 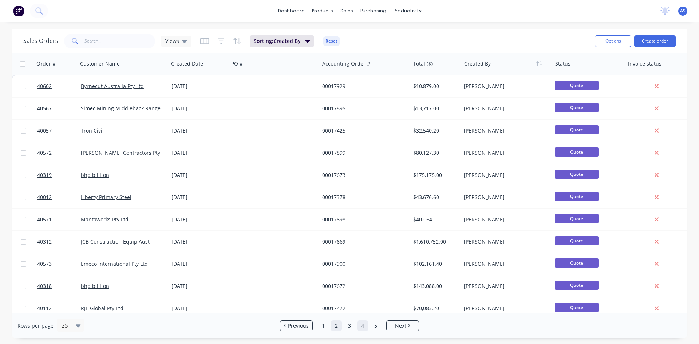 What do you see at coordinates (435, 286) in the screenshot?
I see `div: $143,088.00` at bounding box center [435, 286].